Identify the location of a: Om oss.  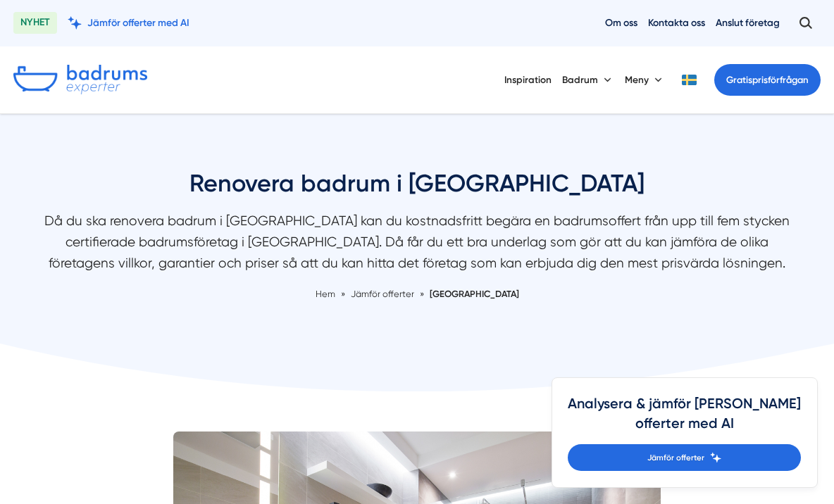
(621, 23).